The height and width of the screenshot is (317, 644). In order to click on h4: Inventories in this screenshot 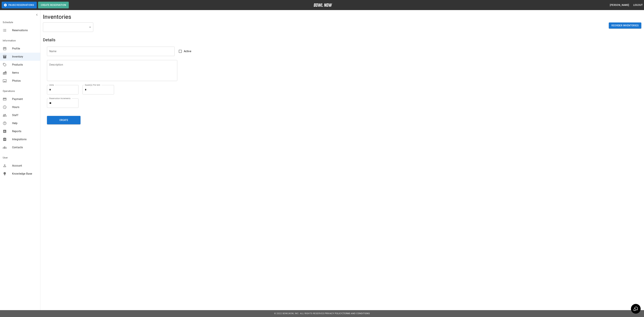, I will do `click(57, 17)`.